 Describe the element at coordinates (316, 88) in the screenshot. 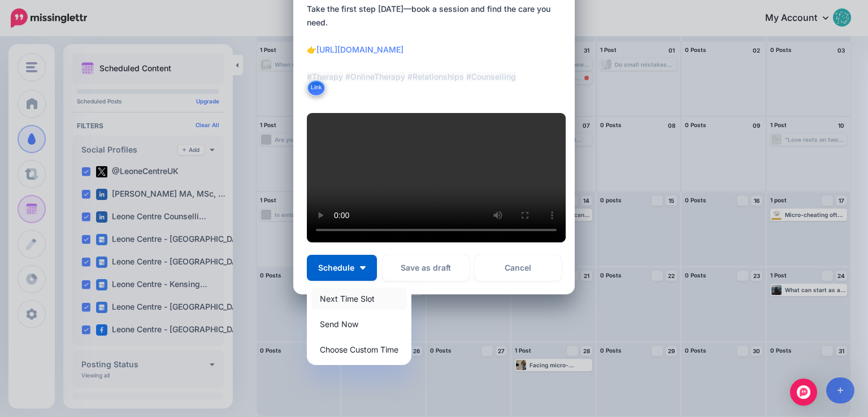

I see `button: Link` at that location.